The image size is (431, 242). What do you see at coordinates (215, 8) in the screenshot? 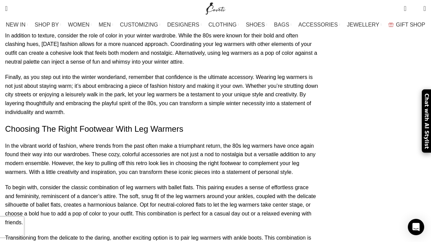
I see `a: Site logo` at bounding box center [215, 8].